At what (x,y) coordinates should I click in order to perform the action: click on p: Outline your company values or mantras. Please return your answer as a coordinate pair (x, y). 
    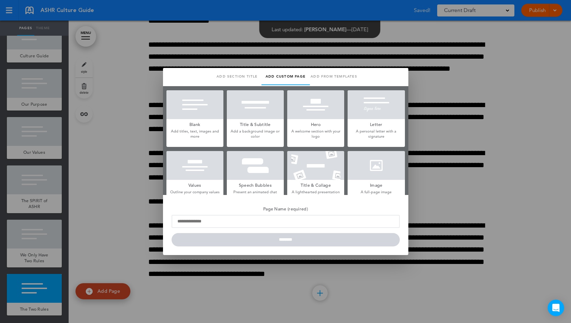
    Looking at the image, I should click on (195, 195).